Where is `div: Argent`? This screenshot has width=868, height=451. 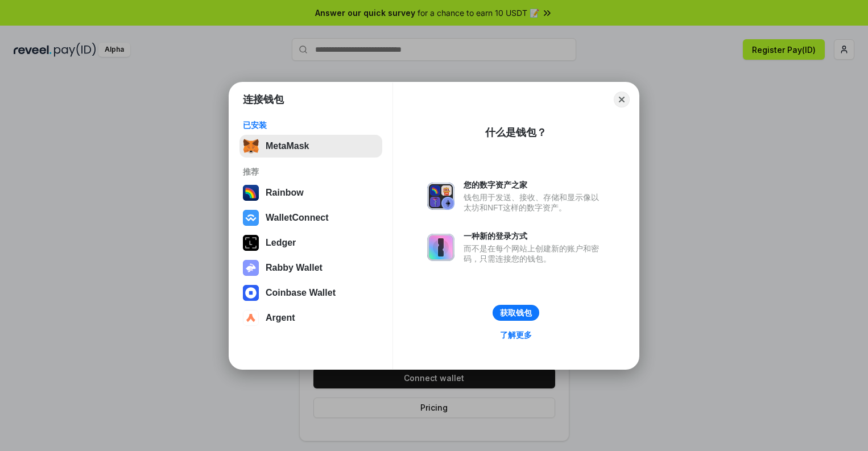 div: Argent is located at coordinates (280, 318).